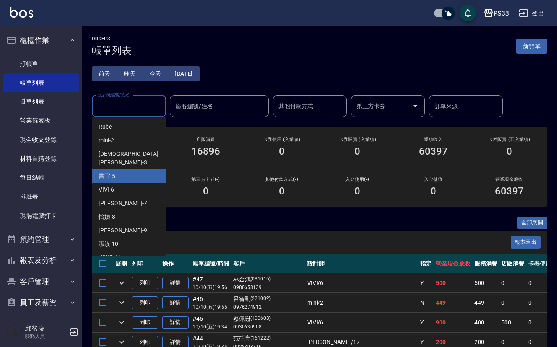  I want to click on a: 帳單列表, so click(41, 83).